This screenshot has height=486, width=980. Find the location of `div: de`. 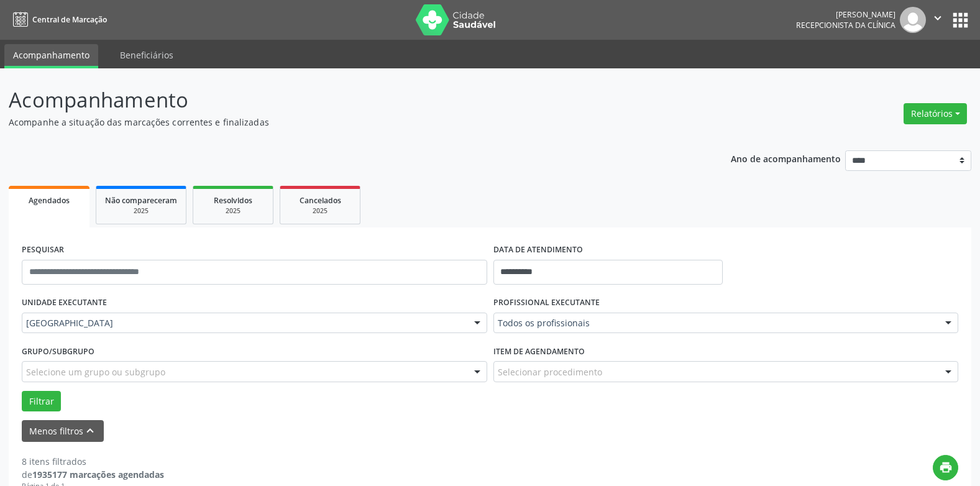

div: de is located at coordinates (93, 474).